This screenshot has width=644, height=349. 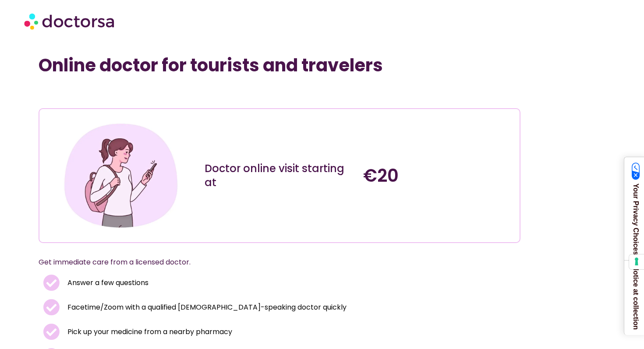 I want to click on button: Your consent preferences for tracking technologies, so click(x=636, y=262).